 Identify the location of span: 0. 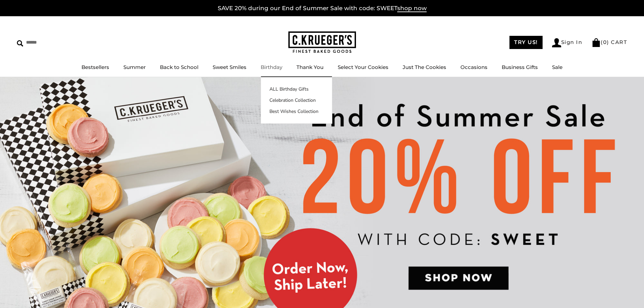
(605, 42).